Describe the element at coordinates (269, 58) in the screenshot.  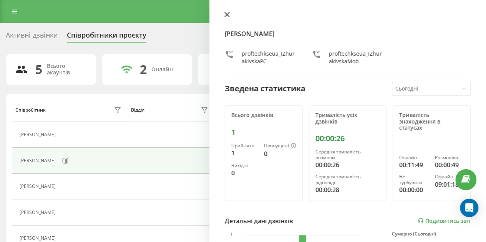
I see `div: proftechkseua_IZhurakivskaPC` at that location.